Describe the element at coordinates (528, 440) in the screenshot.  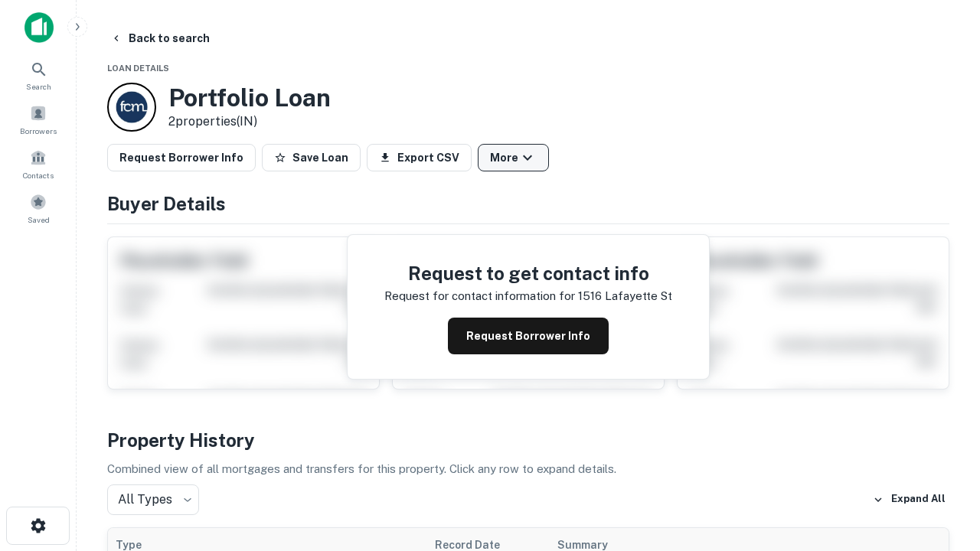
I see `h4: Property History` at that location.